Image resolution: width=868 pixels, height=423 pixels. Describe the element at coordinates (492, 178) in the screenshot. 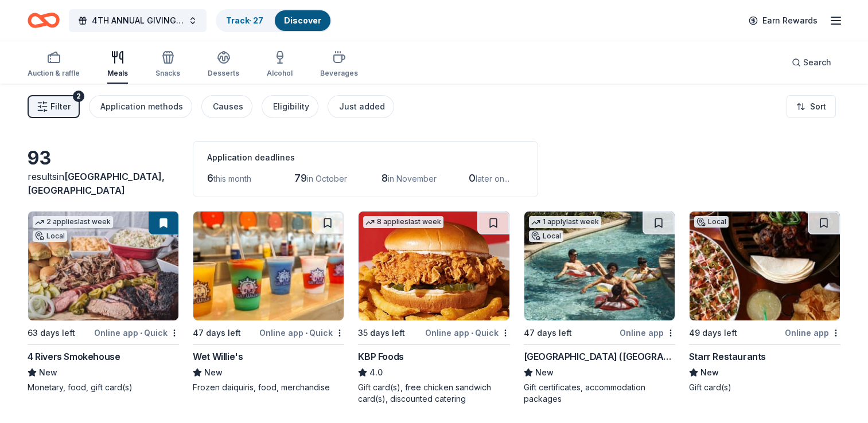

I see `span: later on...` at that location.